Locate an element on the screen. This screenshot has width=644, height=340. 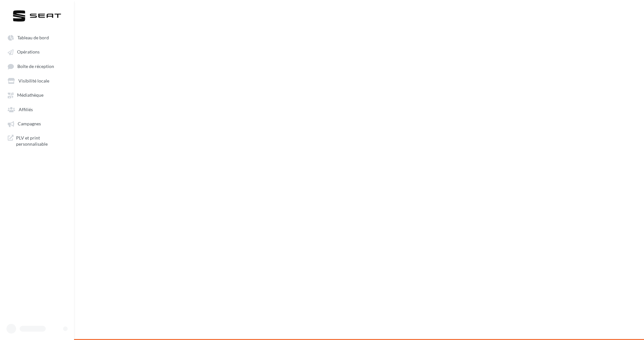
span: Tableau de bord is located at coordinates (33, 37).